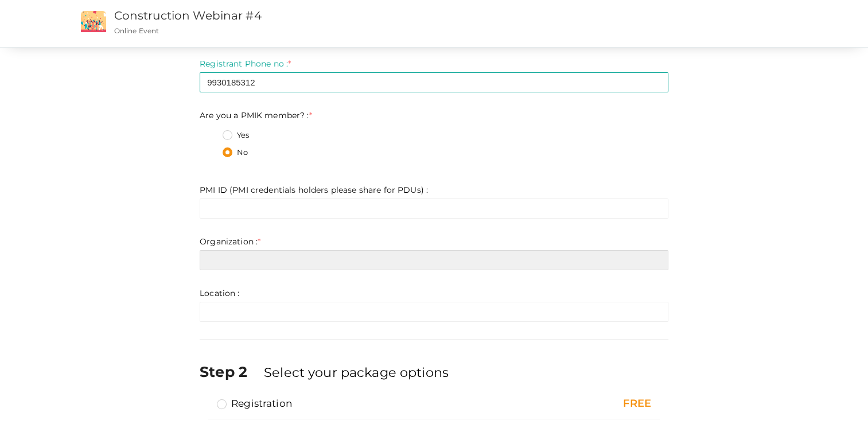 This screenshot has width=868, height=428. Describe the element at coordinates (93, 21) in the screenshot. I see `img: event2.png` at that location.